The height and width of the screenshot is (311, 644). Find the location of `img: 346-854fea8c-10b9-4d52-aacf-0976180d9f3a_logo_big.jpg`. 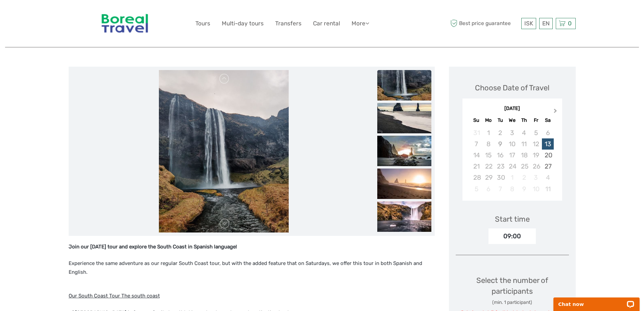

img: 346-854fea8c-10b9-4d52-aacf-0976180d9f3a_logo_big.jpg is located at coordinates (125, 24).